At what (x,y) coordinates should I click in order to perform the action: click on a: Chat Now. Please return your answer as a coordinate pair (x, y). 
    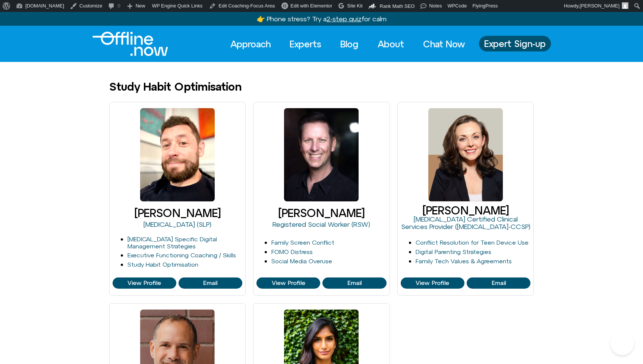
    Looking at the image, I should click on (444, 44).